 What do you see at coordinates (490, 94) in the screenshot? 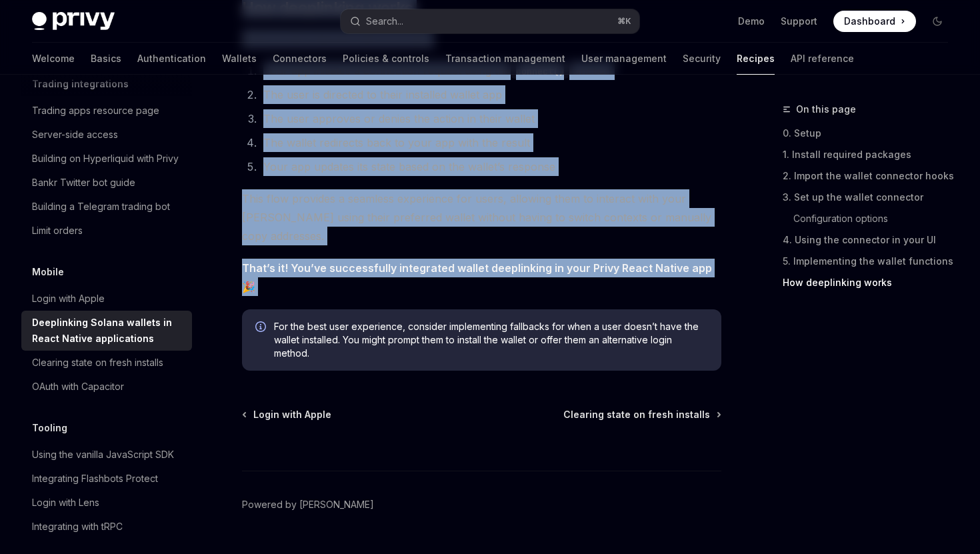
I see `li: The user is directed to their installed wallet app` at bounding box center [490, 94].